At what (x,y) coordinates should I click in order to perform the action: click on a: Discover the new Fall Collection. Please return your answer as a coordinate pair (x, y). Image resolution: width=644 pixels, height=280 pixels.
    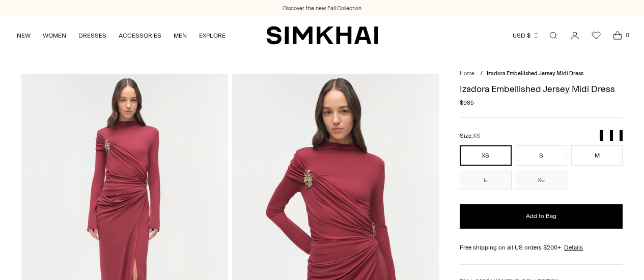
    Looking at the image, I should click on (322, 9).